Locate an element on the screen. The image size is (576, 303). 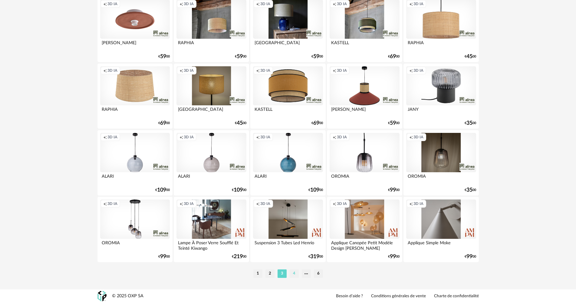
div: Suspension 3 Tubes Led Henrio is located at coordinates (288, 245).